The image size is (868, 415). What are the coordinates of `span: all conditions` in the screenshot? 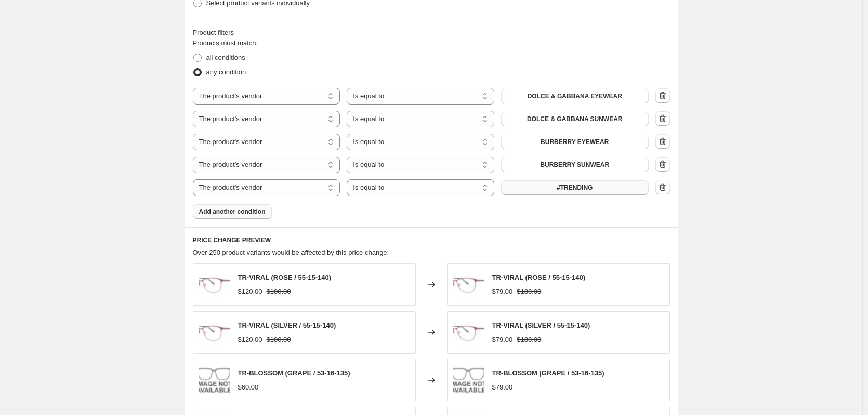 It's located at (225, 57).